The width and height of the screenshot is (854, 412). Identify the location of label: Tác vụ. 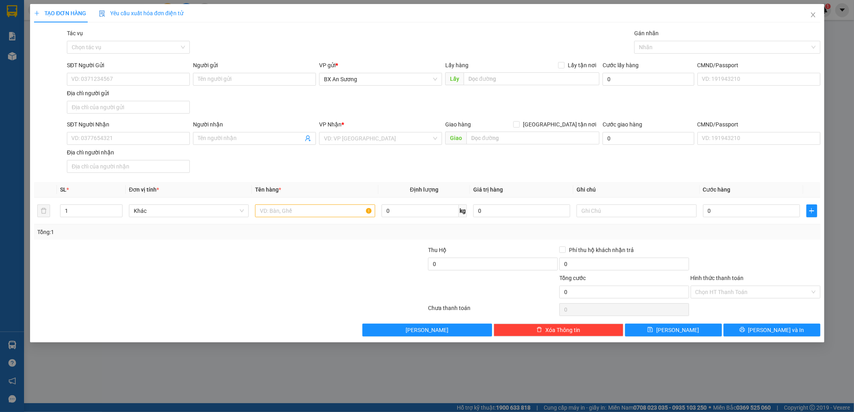
(75, 33).